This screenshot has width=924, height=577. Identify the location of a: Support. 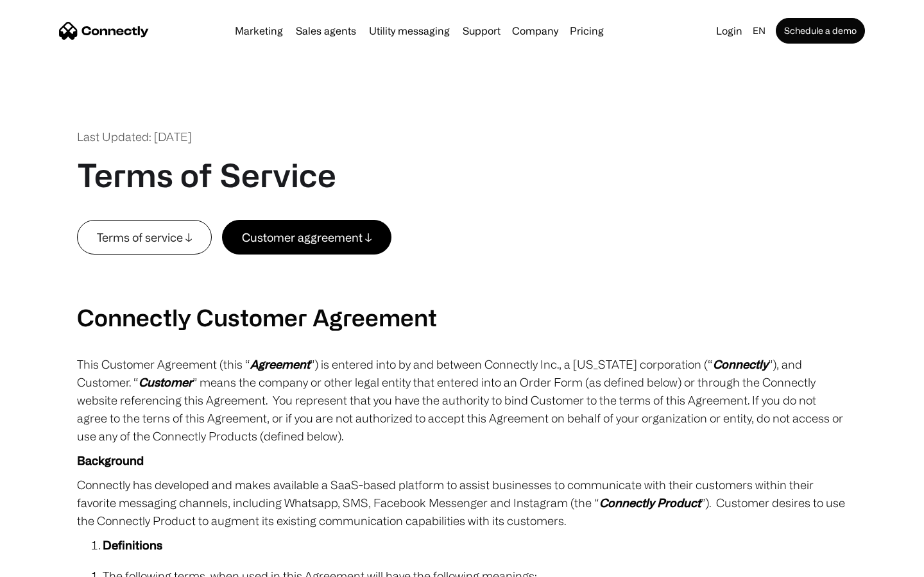
(481, 31).